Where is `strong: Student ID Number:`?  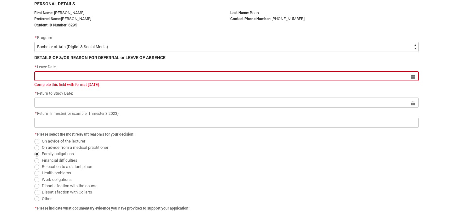
strong: Student ID Number: is located at coordinates (51, 25).